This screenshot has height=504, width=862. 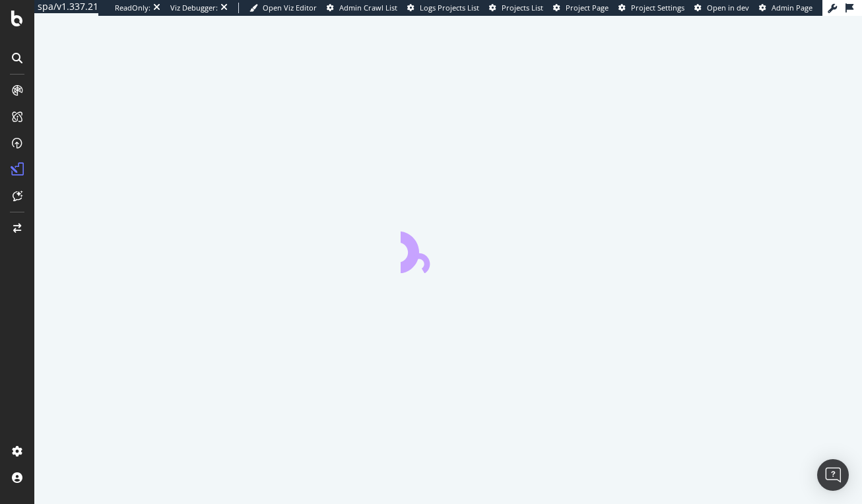 I want to click on a: Admin Crawl List, so click(x=362, y=8).